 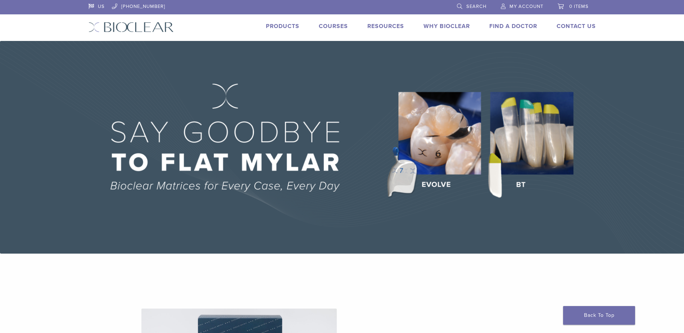 I want to click on a: Why Bioclear, so click(x=446, y=26).